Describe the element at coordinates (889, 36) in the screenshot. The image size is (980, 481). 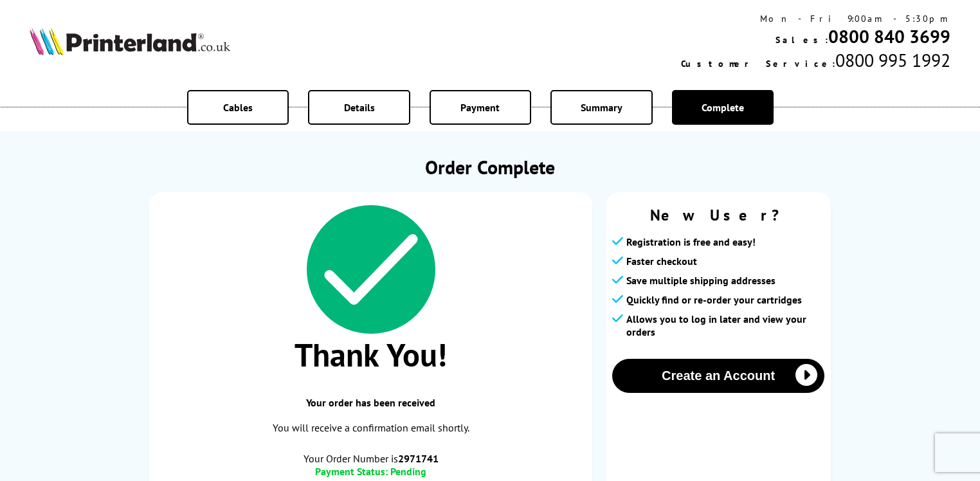
I see `b: 0800 840 3699` at that location.